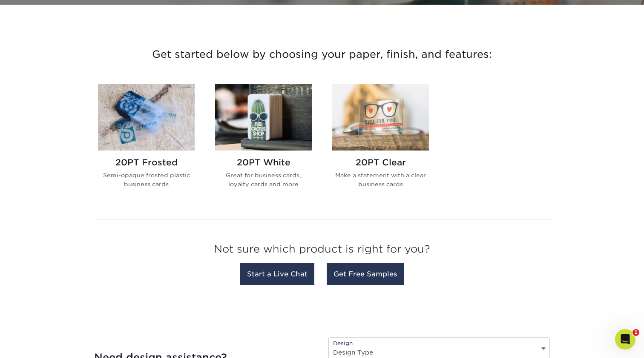  I want to click on span: 1, so click(636, 333).